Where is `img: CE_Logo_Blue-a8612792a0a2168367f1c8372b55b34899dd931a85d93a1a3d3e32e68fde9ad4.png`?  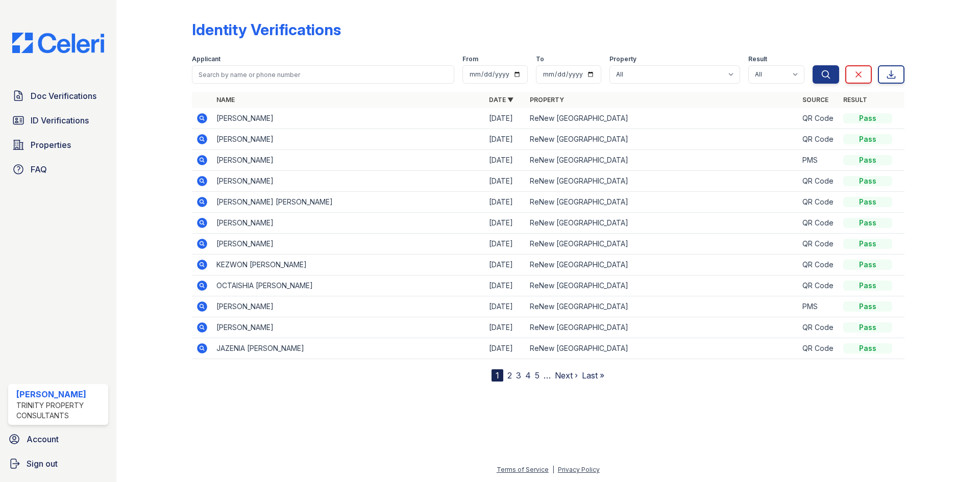 img: CE_Logo_Blue-a8612792a0a2168367f1c8372b55b34899dd931a85d93a1a3d3e32e68fde9ad4.png is located at coordinates (58, 43).